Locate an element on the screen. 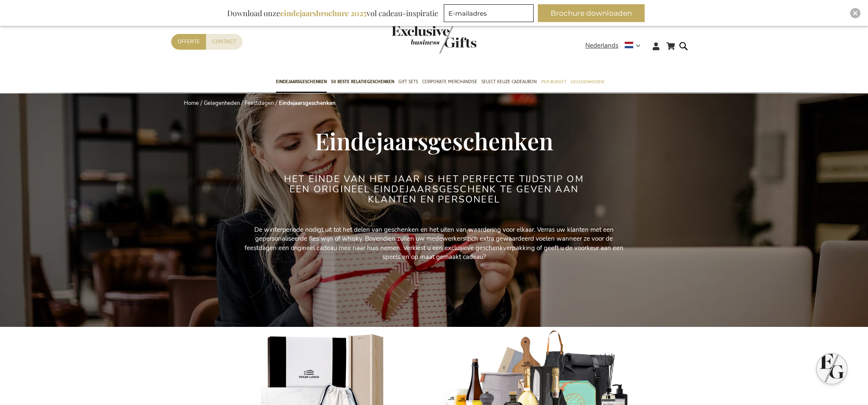 This screenshot has width=868, height=405. h2: Het einde van het jaar is het perfecte tijdstip om een origineel eindejaarsgeschenk te geven aan ... is located at coordinates (434, 189).